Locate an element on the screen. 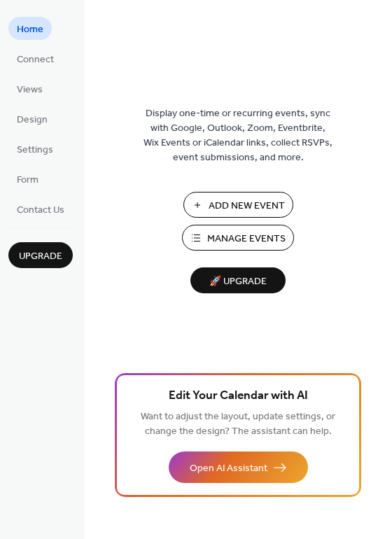 Image resolution: width=392 pixels, height=539 pixels. span: Want to adjust the layout, update settings, or change the design? The assistant can help. is located at coordinates (238, 424).